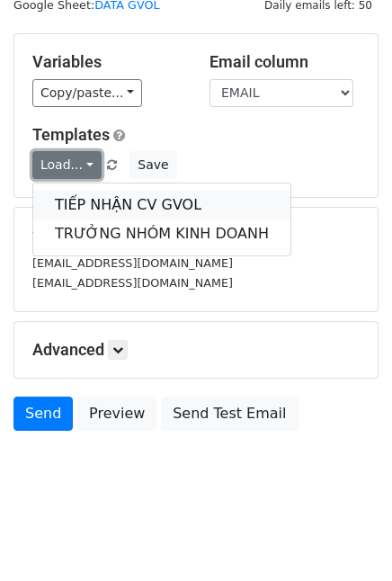 Image resolution: width=392 pixels, height=581 pixels. I want to click on button: Save, so click(153, 165).